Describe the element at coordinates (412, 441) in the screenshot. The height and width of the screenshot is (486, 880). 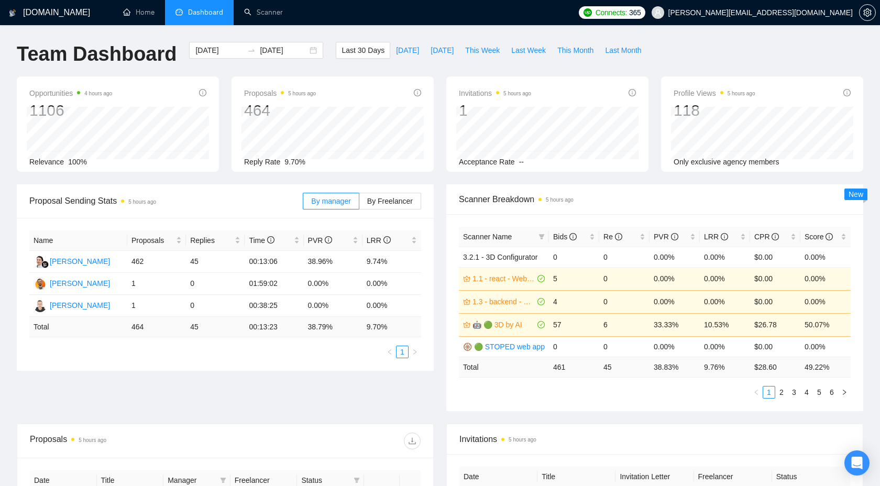
I see `button: download` at that location.